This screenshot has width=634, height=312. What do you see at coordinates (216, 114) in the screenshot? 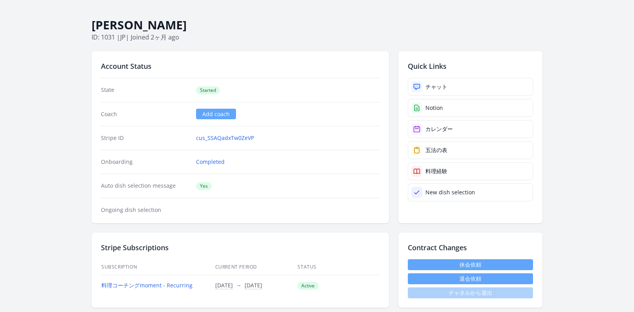
I see `a: Add coach` at bounding box center [216, 114].